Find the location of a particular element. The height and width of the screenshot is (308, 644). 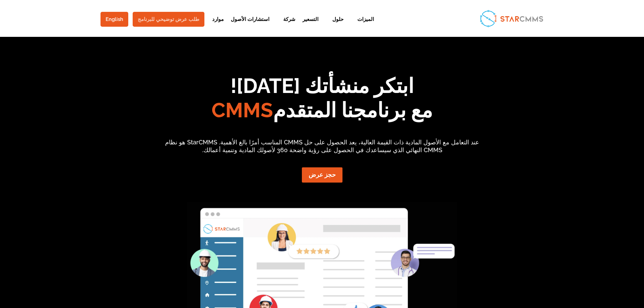

a: شركة is located at coordinates (286, 25).